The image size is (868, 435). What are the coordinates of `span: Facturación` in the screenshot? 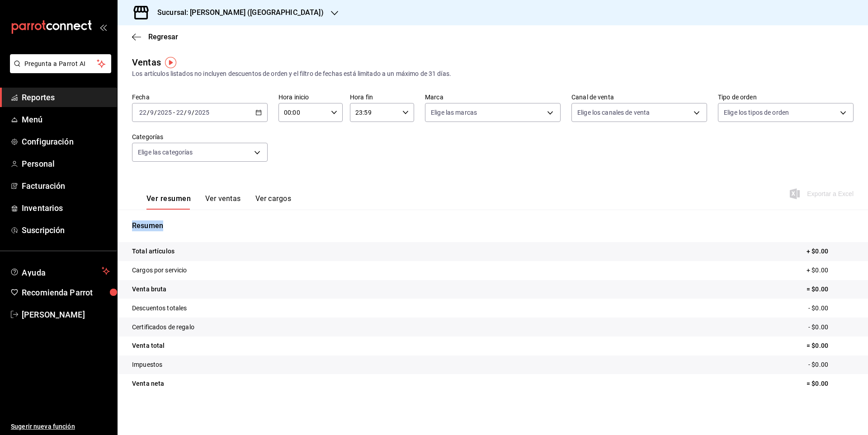 It's located at (66, 186).